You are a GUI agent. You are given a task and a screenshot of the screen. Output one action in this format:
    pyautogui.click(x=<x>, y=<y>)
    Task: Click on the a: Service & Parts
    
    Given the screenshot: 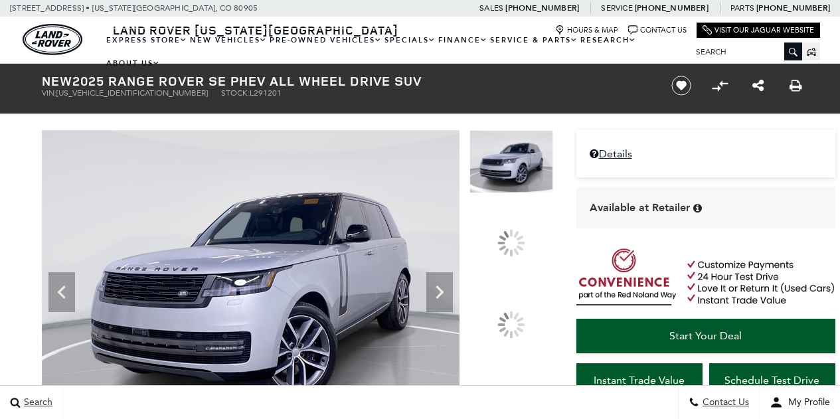 What is the action you would take?
    pyautogui.click(x=534, y=40)
    